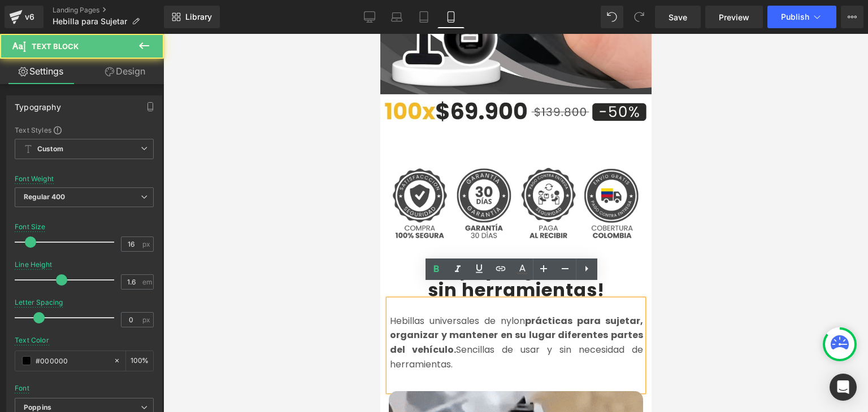  What do you see at coordinates (32, 341) in the screenshot?
I see `div: Text Color` at bounding box center [32, 341].